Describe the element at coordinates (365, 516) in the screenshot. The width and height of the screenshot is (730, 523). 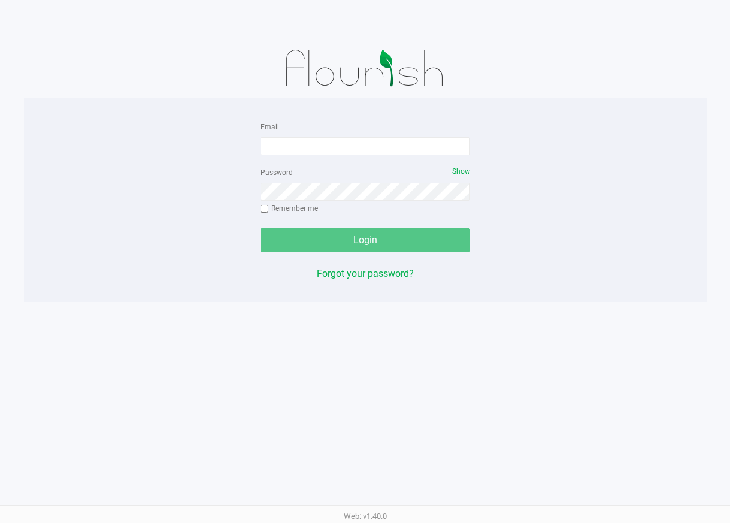
I see `span: Web: v1.40.0` at that location.